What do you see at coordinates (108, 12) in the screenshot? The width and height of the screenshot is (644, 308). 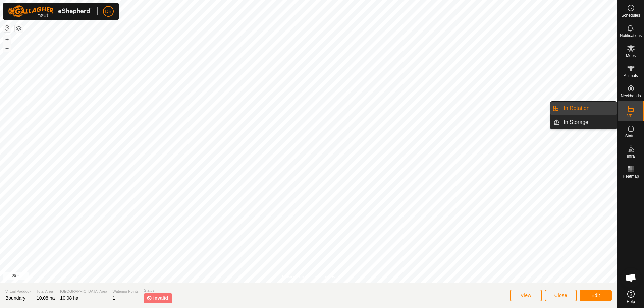 I see `span: DB` at bounding box center [108, 12].